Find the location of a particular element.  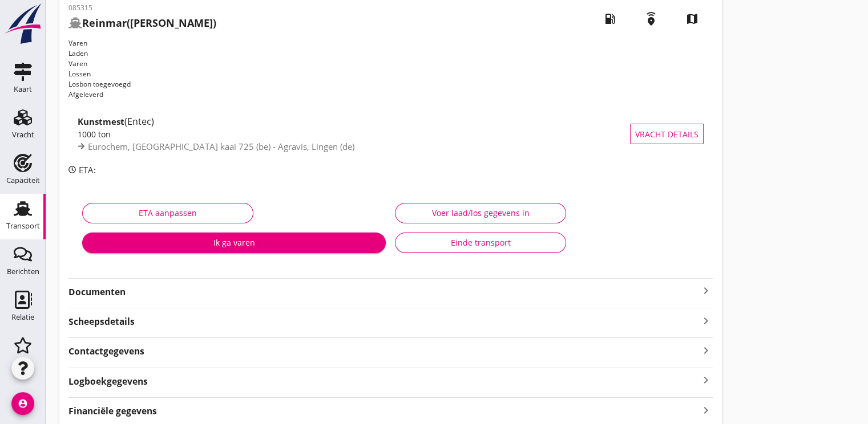

i: emergency_share is located at coordinates (651, 19).